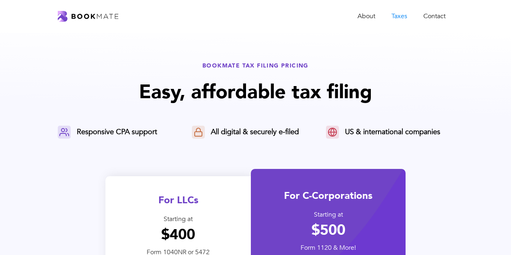 This screenshot has width=511, height=255. What do you see at coordinates (328, 230) in the screenshot?
I see `h1: $500` at bounding box center [328, 230].